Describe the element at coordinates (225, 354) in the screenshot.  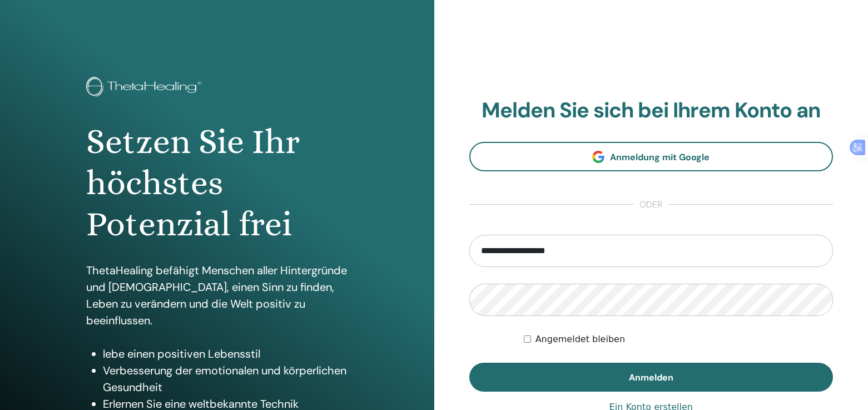
I see `li: lebe einen positiven Lebensstil` at that location.